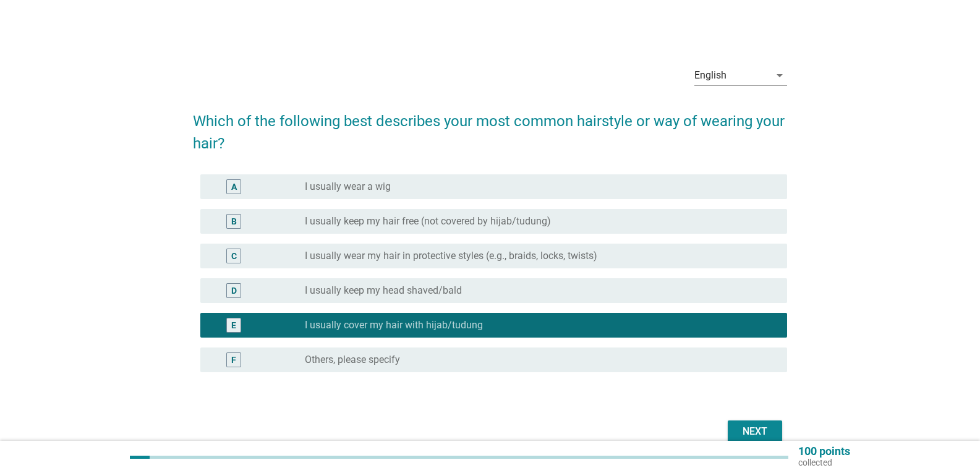 The height and width of the screenshot is (473, 980). I want to click on label: I usually keep my head shaved/bald, so click(383, 291).